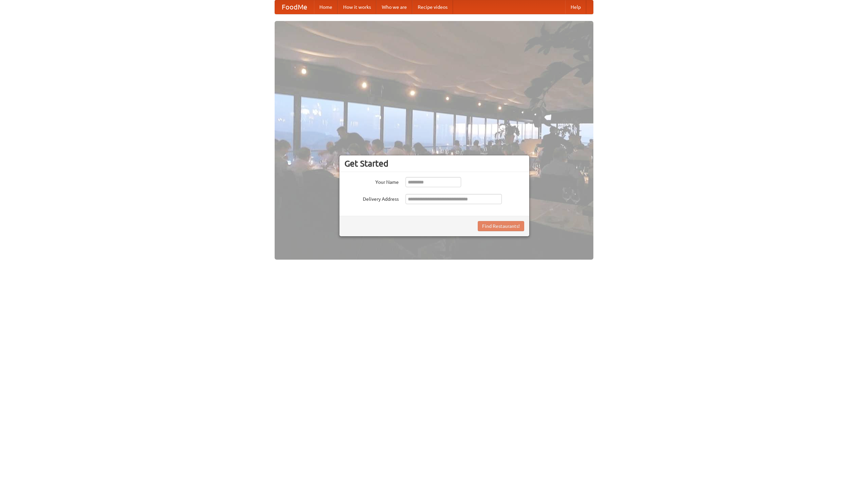  I want to click on a: Help, so click(576, 7).